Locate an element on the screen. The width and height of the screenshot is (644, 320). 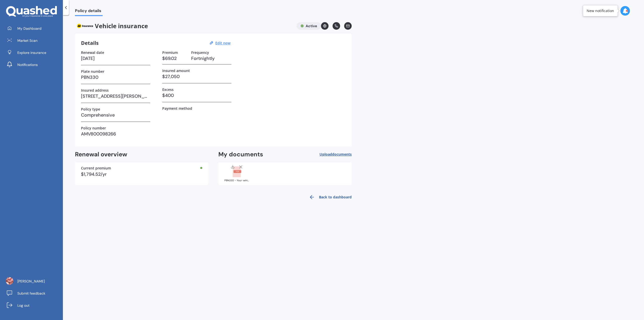
h3: $400 is located at coordinates (197, 95).